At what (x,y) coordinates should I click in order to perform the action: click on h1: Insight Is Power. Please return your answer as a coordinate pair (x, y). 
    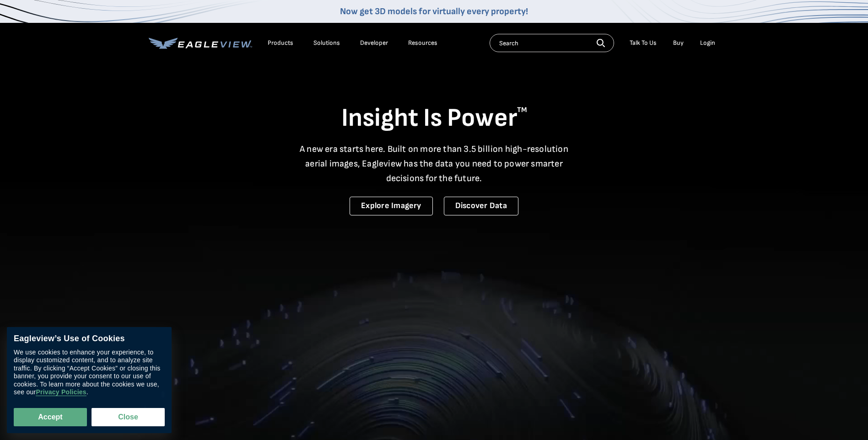
    Looking at the image, I should click on (434, 119).